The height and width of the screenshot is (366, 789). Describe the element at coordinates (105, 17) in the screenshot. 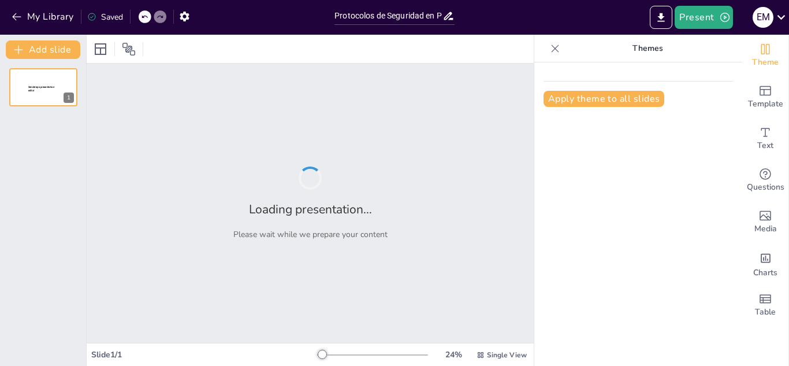

I see `div: Saved` at that location.